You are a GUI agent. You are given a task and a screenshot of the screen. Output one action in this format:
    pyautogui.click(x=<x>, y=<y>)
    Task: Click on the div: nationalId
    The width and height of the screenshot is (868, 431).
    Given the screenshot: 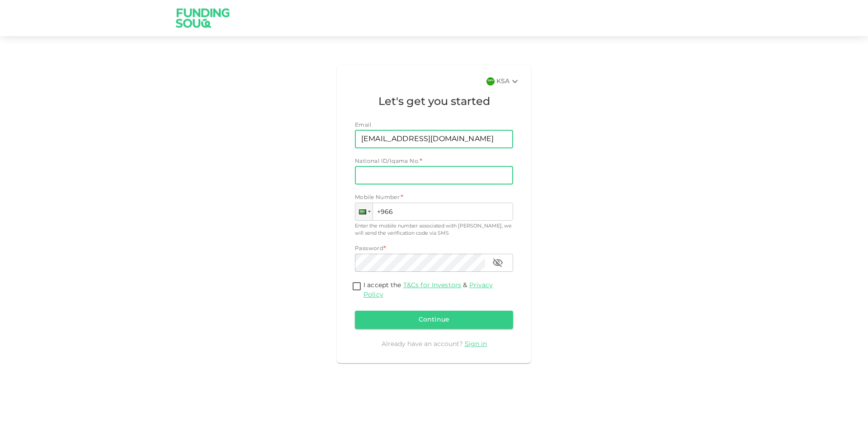 What is the action you would take?
    pyautogui.click(x=434, y=176)
    